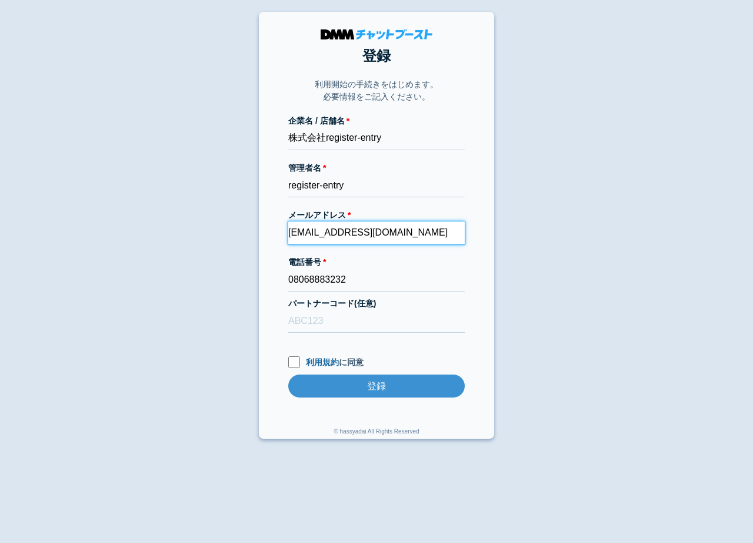 The image size is (753, 543). What do you see at coordinates (294, 362) in the screenshot?
I see `input: 利用規約に同意` at bounding box center [294, 362].